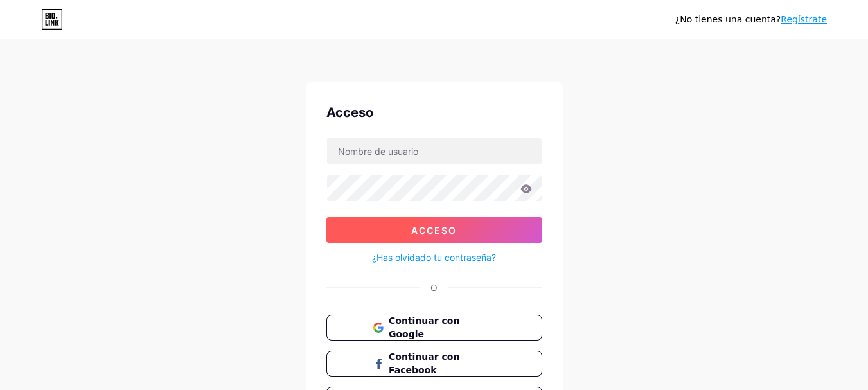 The width and height of the screenshot is (868, 390). I want to click on font: Continuar con Google, so click(424, 327).